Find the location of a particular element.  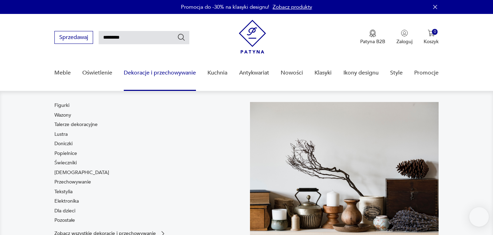

a: Style is located at coordinates (396, 73).